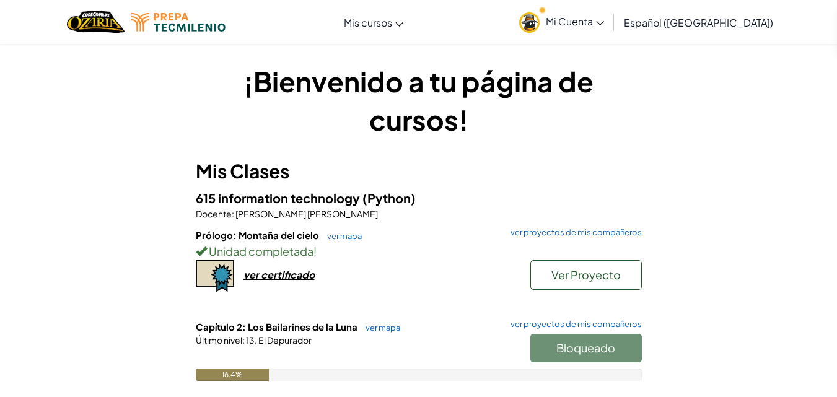 This screenshot has height=397, width=837. Describe the element at coordinates (215, 276) in the screenshot. I see `img: certificate-icon.png` at that location.